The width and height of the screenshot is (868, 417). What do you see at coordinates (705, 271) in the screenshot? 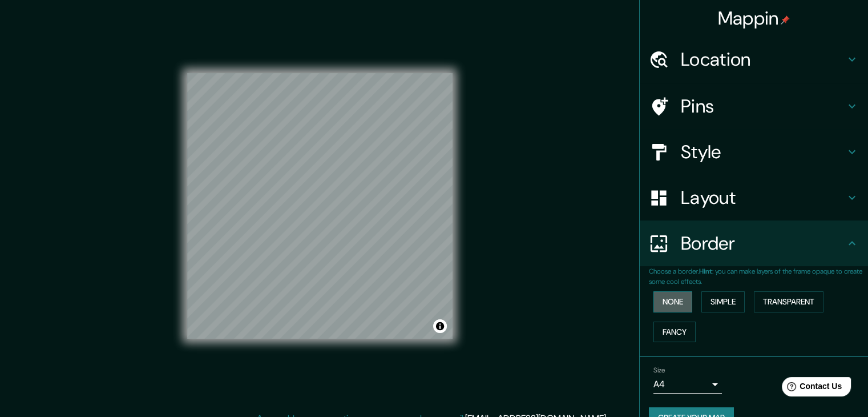
I see `b: Hint` at bounding box center [705, 271].